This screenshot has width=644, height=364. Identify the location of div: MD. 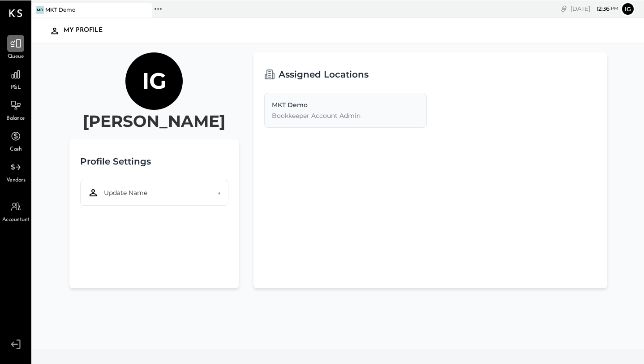
(40, 10).